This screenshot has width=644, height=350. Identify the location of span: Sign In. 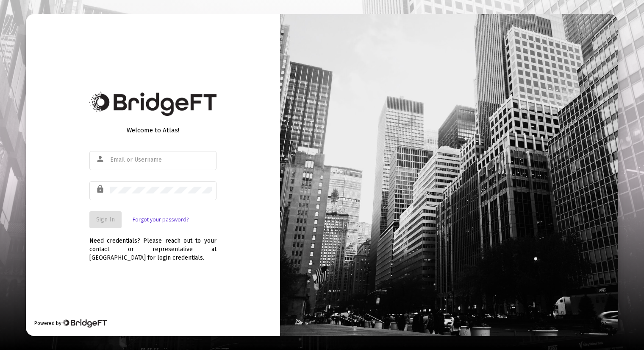
(105, 219).